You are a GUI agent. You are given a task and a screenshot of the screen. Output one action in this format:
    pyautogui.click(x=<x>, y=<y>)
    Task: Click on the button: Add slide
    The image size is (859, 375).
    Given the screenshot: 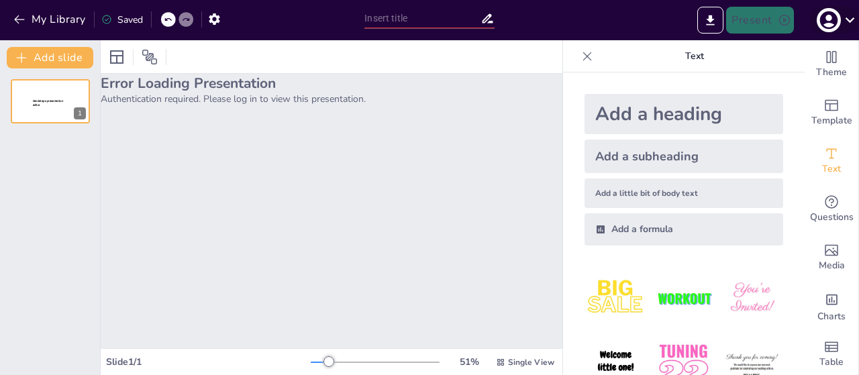 What is the action you would take?
    pyautogui.click(x=50, y=58)
    